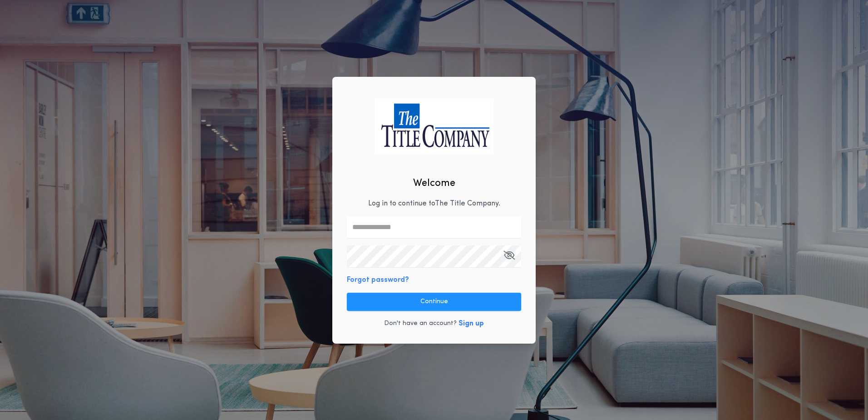 This screenshot has height=420, width=868. Describe the element at coordinates (434, 126) in the screenshot. I see `img: logo` at that location.